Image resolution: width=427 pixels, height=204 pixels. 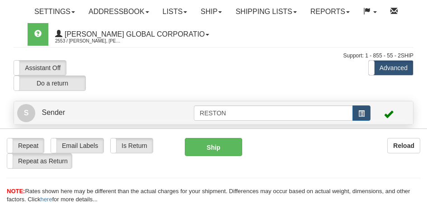 I want to click on a: Addressbook, so click(x=119, y=12).